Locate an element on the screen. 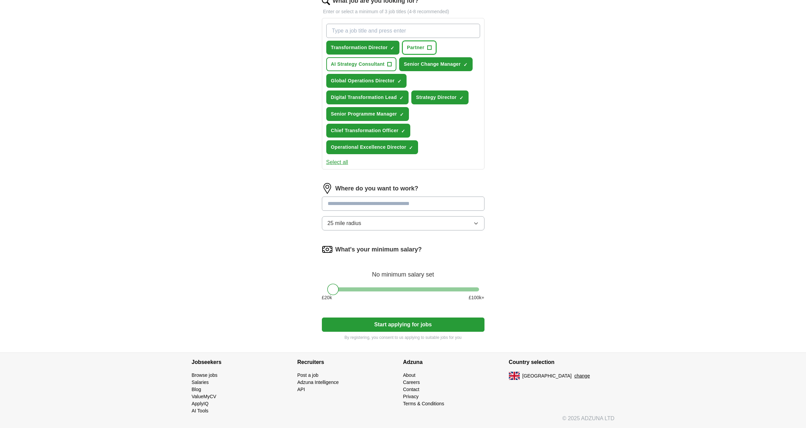  a: Salaries is located at coordinates (200, 382).